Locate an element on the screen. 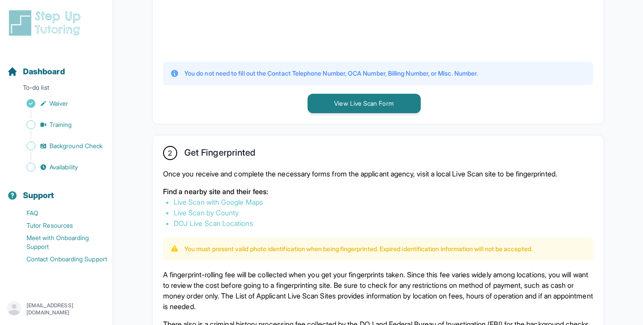 This screenshot has height=325, width=643. span: Training is located at coordinates (61, 125).